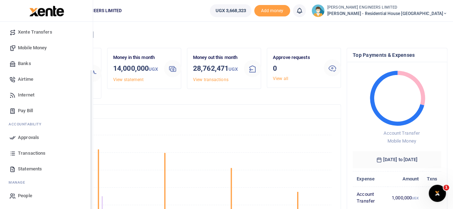 The image size is (453, 209). Describe the element at coordinates (431, 198) in the screenshot. I see `td: 1` at that location.